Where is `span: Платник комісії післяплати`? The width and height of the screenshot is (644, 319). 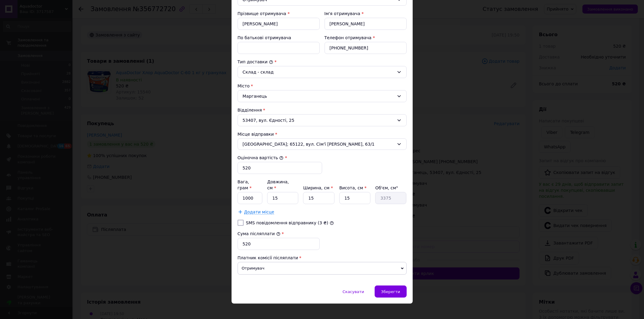
span: Платник комісії післяплати is located at coordinates (268, 258).